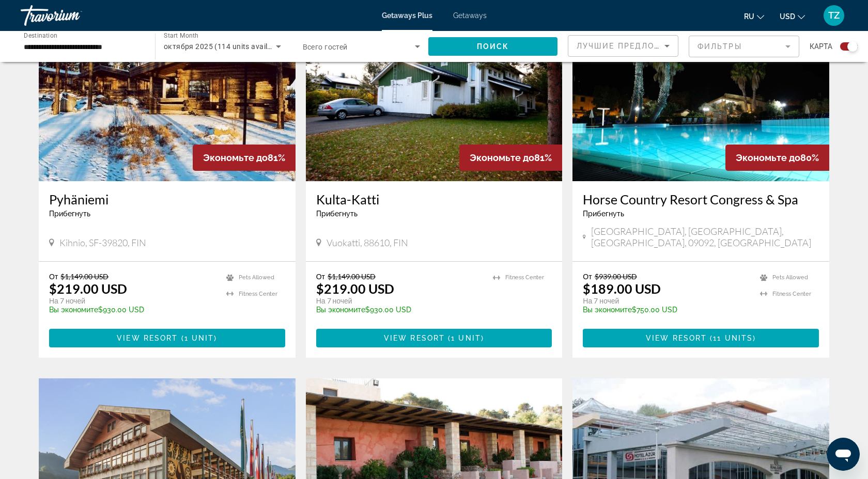 The height and width of the screenshot is (479, 868). Describe the element at coordinates (434, 199) in the screenshot. I see `h3: Kulta-Katti` at that location.